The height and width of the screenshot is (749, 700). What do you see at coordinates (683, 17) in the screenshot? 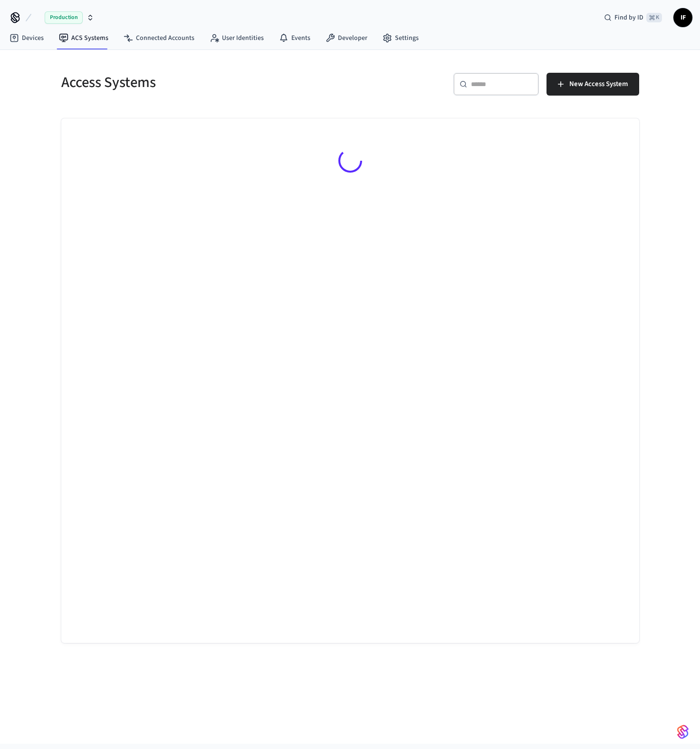
I see `button: IF` at bounding box center [683, 17].